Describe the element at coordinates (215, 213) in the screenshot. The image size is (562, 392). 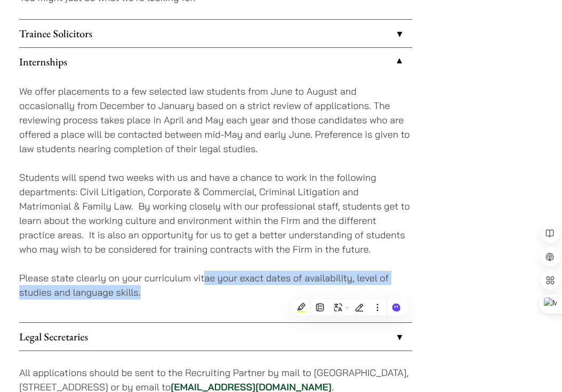
I see `p: Students will spend two weeks with us and have a chance to work in the following departments: Civ...` at that location.